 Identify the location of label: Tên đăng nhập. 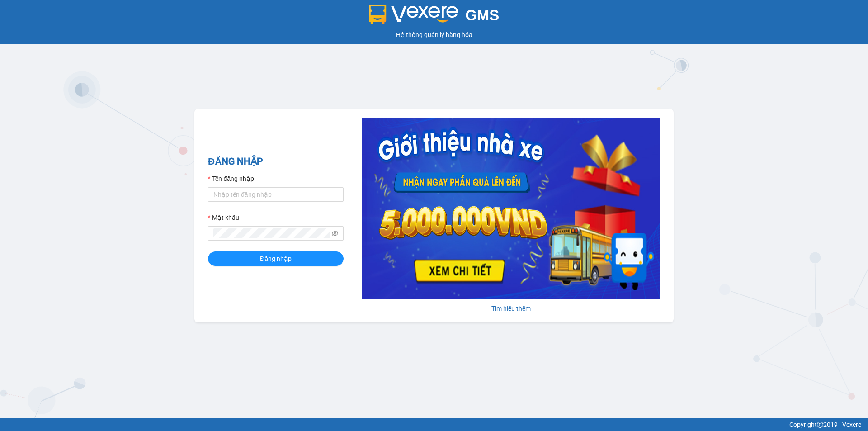
(231, 179).